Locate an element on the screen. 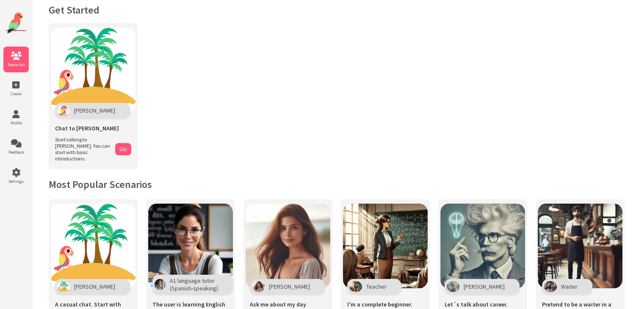 This screenshot has height=309, width=644. h2: Most Popular Scenarios is located at coordinates (338, 185).